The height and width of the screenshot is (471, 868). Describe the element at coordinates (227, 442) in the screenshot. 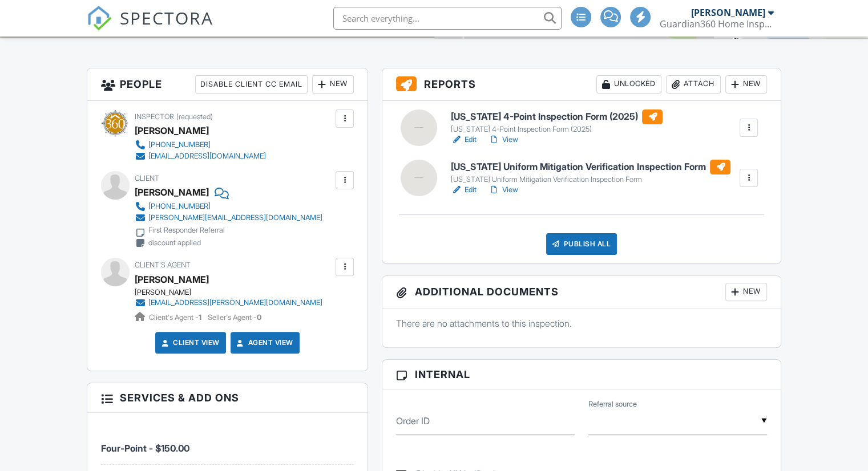

I see `li: Service: Four-Point` at that location.